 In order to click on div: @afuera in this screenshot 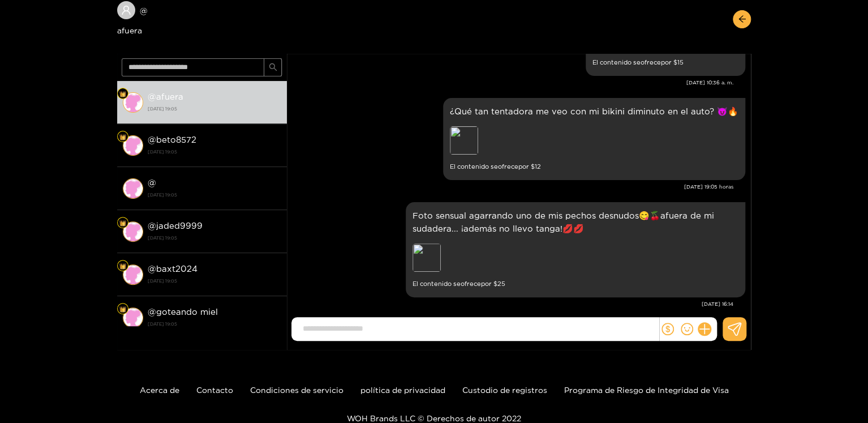, I will do `click(202, 19)`.